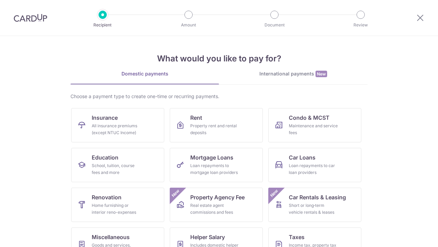  What do you see at coordinates (314, 169) in the screenshot?
I see `div: Loan repayments to car loan providers` at bounding box center [314, 169].